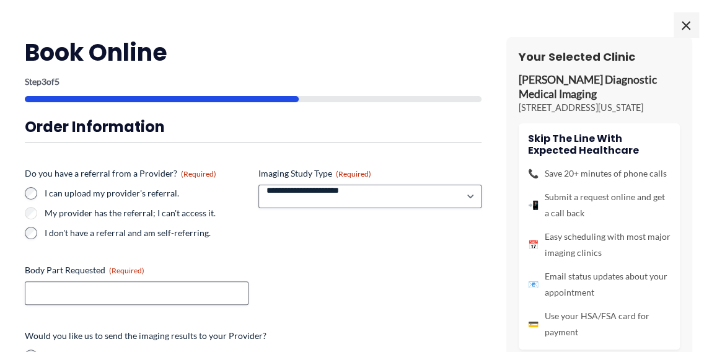 The height and width of the screenshot is (352, 717). What do you see at coordinates (370, 174) in the screenshot?
I see `label: Imaging Study Type` at bounding box center [370, 174].